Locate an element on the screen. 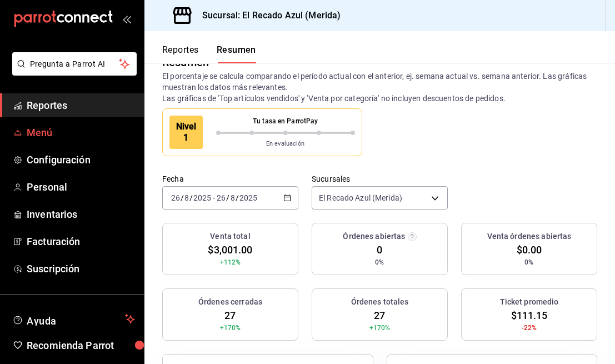  span: Inventarios is located at coordinates (81, 214).